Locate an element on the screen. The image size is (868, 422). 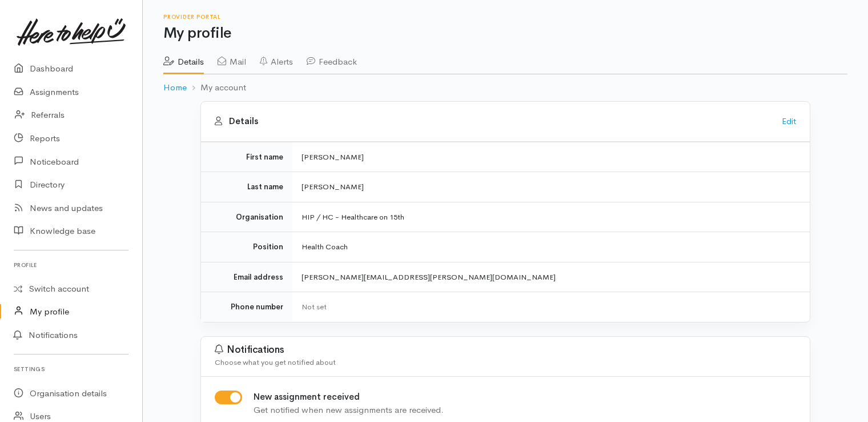
a: Feedback is located at coordinates (332, 57).